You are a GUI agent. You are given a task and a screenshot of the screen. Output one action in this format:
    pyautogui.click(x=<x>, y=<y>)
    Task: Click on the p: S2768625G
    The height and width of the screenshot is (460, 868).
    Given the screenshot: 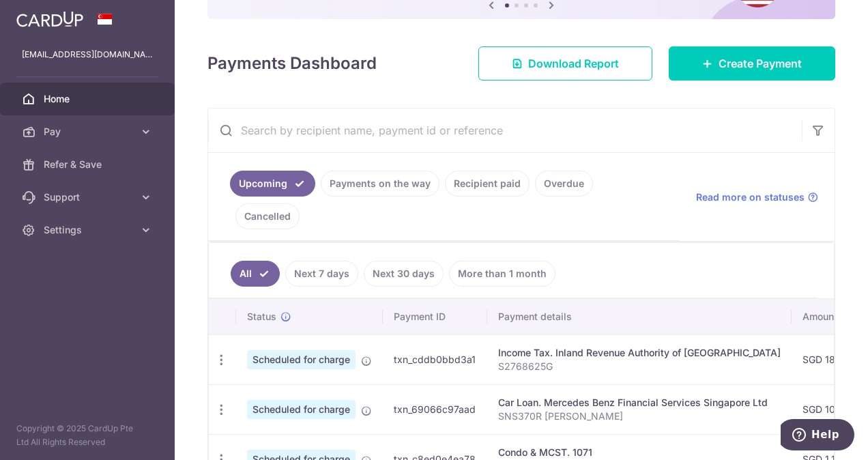 What is the action you would take?
    pyautogui.click(x=639, y=366)
    